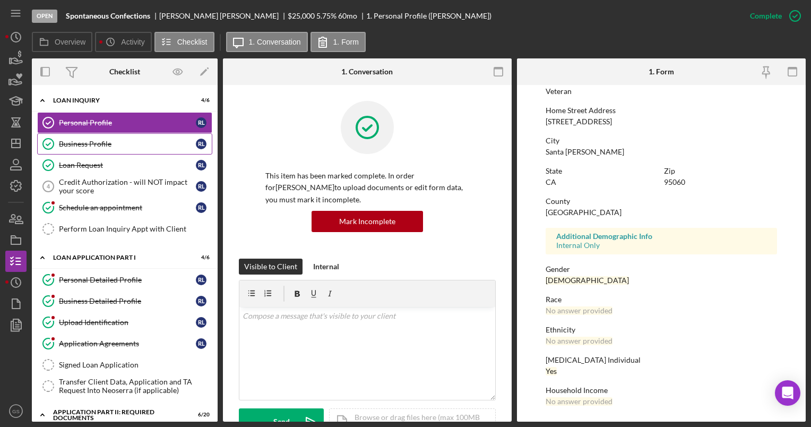 The image size is (811, 427). Describe the element at coordinates (267, 42) in the screenshot. I see `button: 1. Conversation` at that location.